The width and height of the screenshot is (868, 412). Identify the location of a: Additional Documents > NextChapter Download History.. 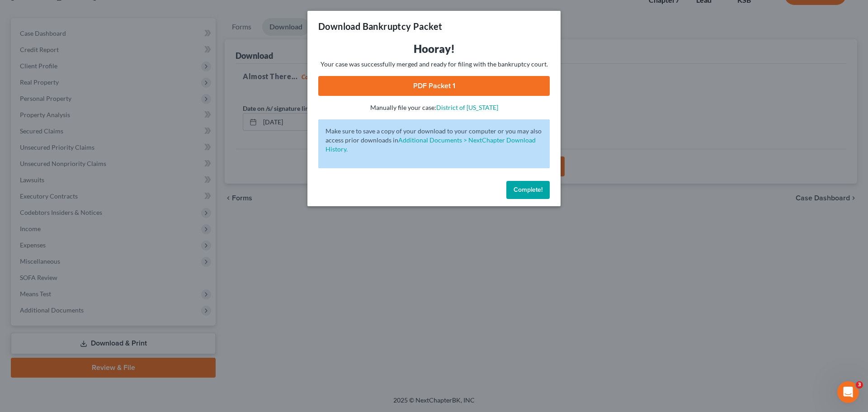
(431, 144).